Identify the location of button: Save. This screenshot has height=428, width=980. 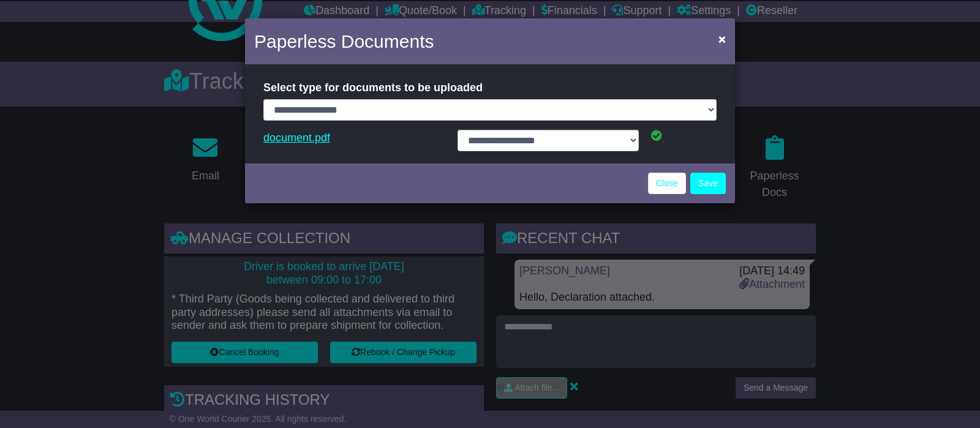
(708, 183).